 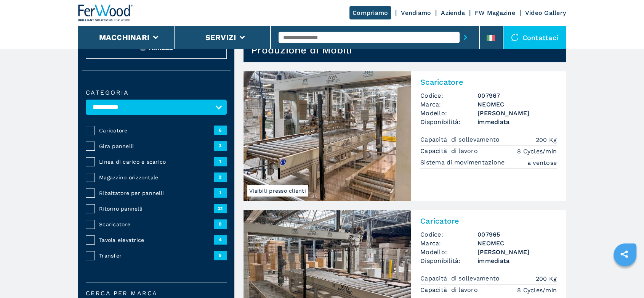 What do you see at coordinates (220, 177) in the screenshot?
I see `span: 2` at bounding box center [220, 177].